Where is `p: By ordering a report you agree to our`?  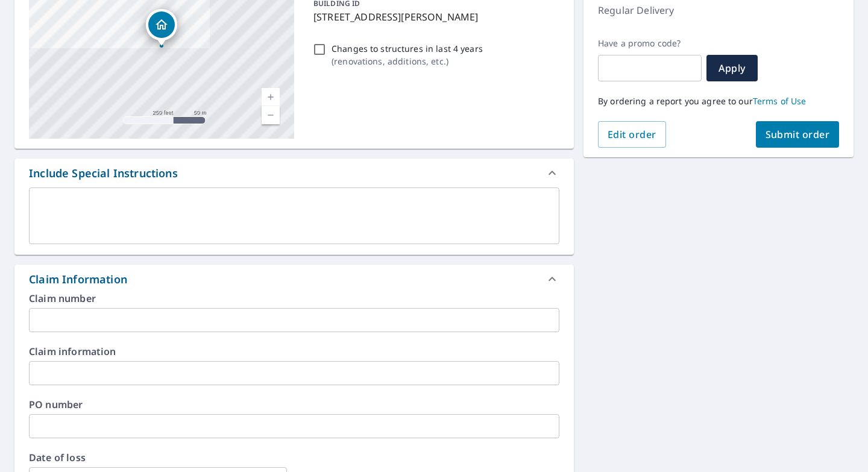
p: By ordering a report you agree to our is located at coordinates (718, 101).